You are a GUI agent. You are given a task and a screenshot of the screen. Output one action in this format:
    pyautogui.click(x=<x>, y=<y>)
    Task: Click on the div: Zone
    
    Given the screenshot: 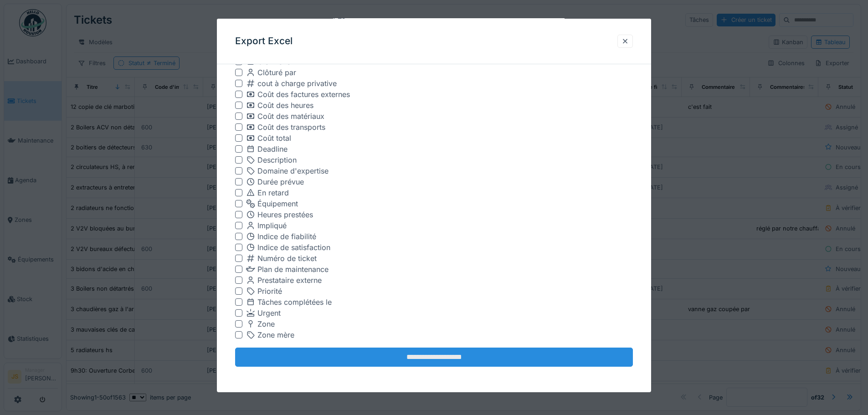 What is the action you would take?
    pyautogui.click(x=260, y=324)
    